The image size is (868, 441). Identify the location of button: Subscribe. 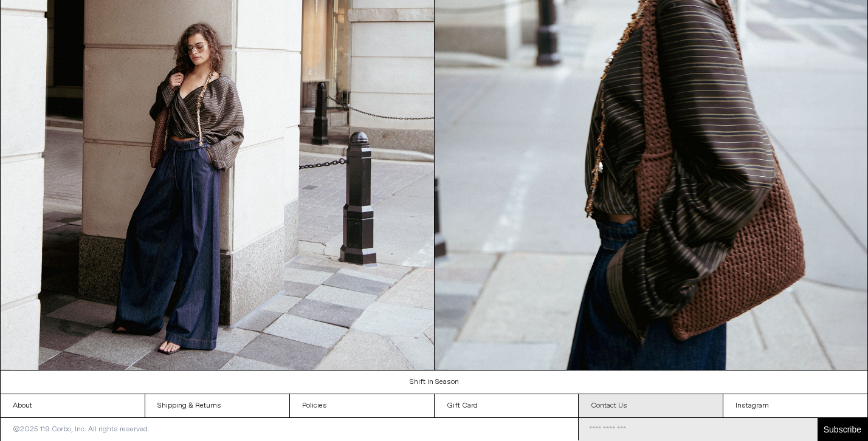
(842, 430).